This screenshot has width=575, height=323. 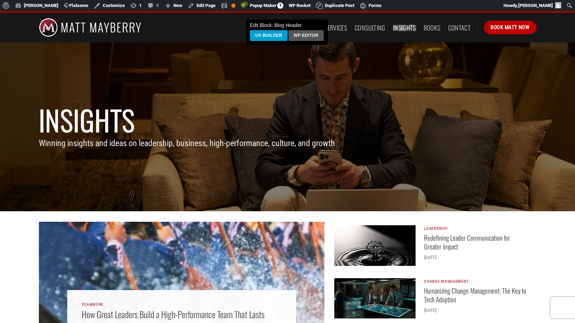 I want to click on a: UX Builder, so click(x=269, y=35).